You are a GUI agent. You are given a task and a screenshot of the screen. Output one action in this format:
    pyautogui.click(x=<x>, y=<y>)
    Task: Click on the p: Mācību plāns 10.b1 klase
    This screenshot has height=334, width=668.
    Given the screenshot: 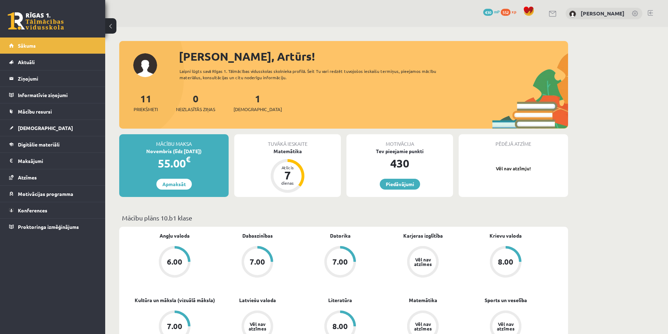 What is the action you would take?
    pyautogui.click(x=344, y=218)
    